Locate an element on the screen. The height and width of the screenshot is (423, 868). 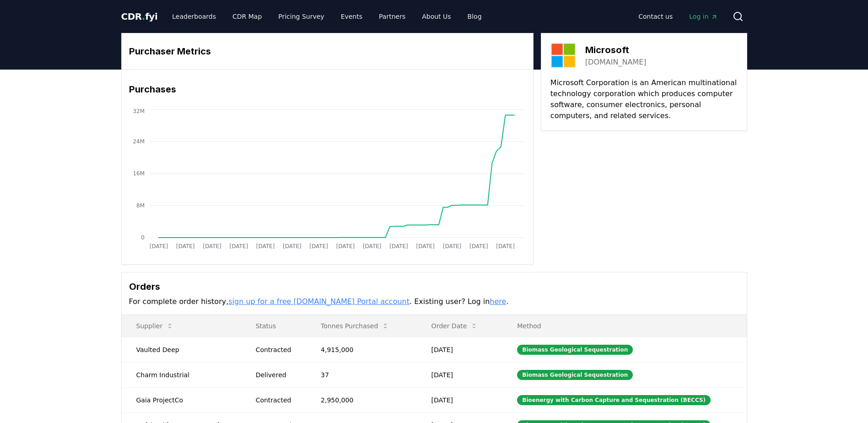
span: Log in is located at coordinates (703, 17).